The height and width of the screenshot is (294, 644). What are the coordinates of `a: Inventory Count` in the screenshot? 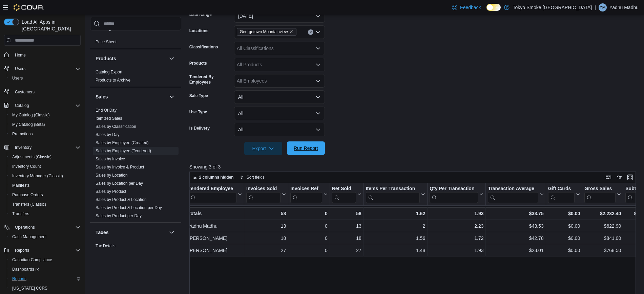 It's located at (26, 167).